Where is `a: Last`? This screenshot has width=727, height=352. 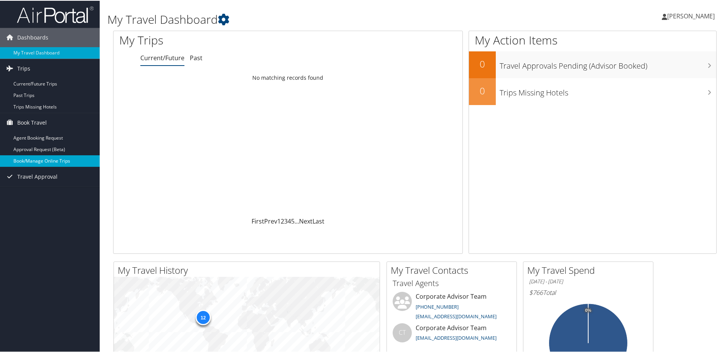
a: Last is located at coordinates (318, 221).